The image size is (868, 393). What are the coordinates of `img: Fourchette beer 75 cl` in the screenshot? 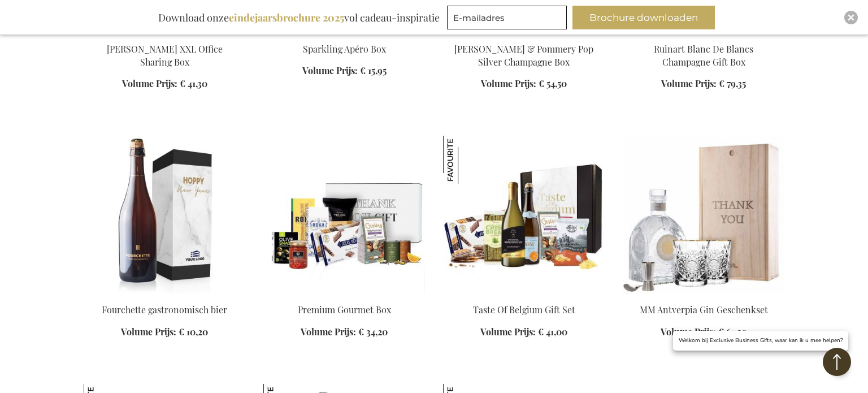 It's located at (164, 215).